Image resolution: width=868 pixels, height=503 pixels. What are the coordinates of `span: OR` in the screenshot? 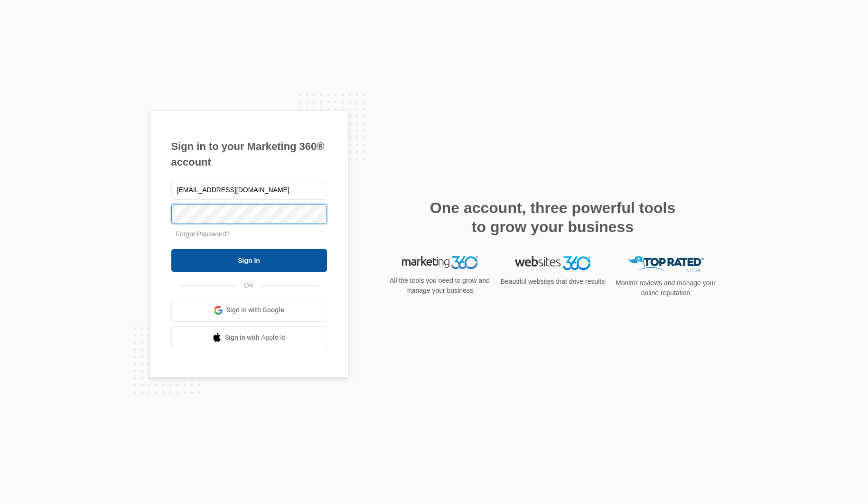 It's located at (249, 285).